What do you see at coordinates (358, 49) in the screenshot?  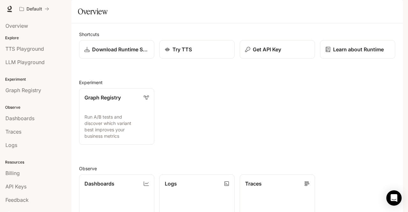 I see `p: Learn about Runtime` at bounding box center [358, 49].